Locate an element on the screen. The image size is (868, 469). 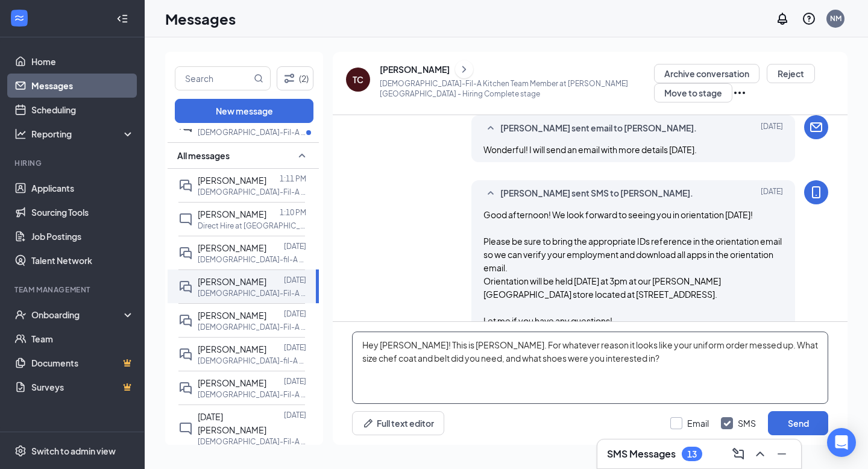
button: Filter (2) is located at coordinates (295, 78).